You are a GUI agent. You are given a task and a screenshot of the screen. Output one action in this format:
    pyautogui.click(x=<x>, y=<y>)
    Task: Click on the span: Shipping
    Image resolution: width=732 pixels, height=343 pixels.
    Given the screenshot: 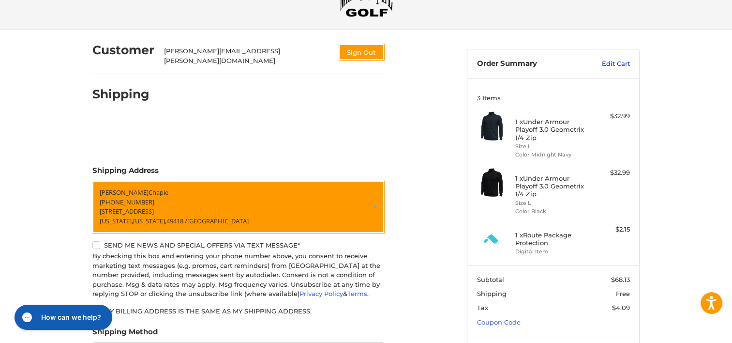 What is the action you would take?
    pyautogui.click(x=492, y=293)
    